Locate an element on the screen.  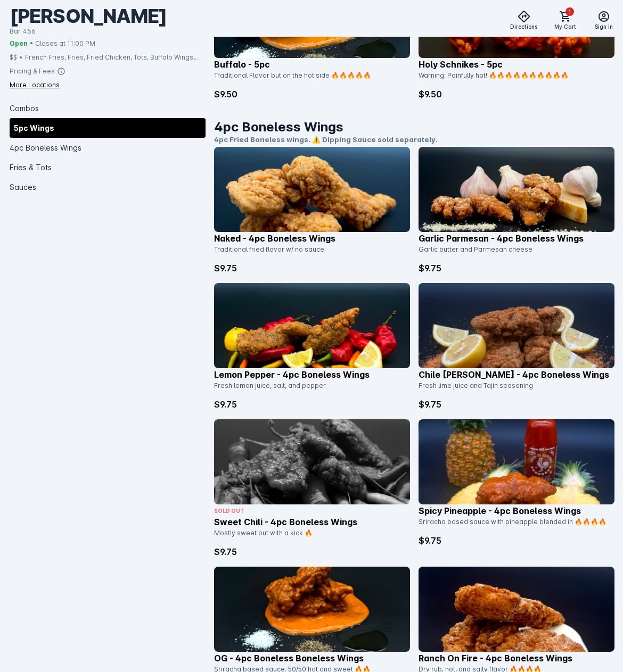
div: More Locations is located at coordinates (34, 85).